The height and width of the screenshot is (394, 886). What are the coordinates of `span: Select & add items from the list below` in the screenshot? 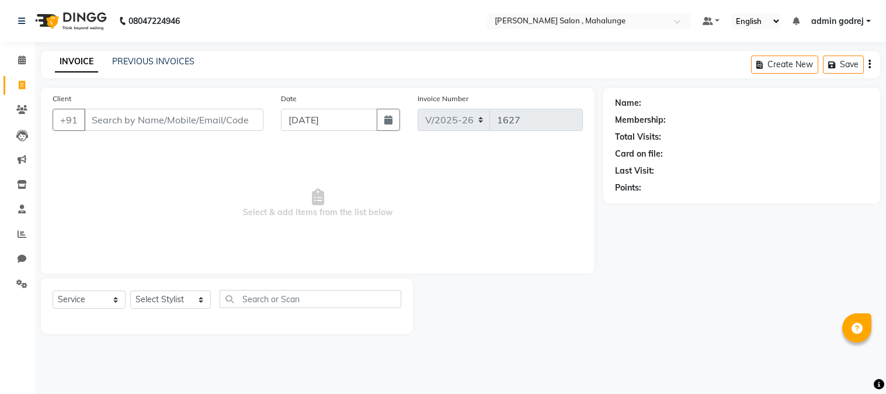 It's located at (318, 203).